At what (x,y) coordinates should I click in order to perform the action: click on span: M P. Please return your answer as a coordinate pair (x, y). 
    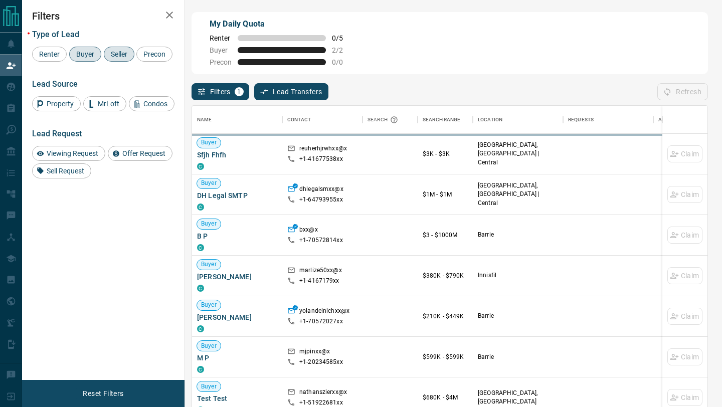
    Looking at the image, I should click on (237, 358).